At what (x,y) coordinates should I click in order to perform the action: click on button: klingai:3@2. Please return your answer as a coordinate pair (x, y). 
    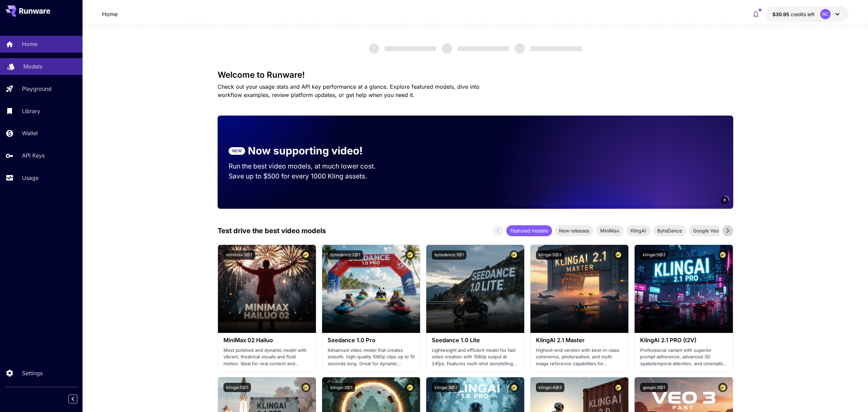
    Looking at the image, I should click on (446, 387).